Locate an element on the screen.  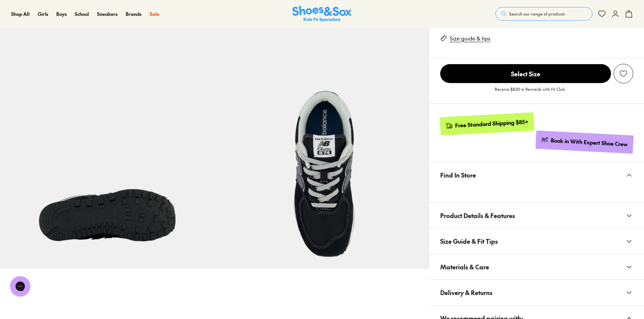
p: Receive $8.00 in Rewards with Fit Club is located at coordinates (530, 92).